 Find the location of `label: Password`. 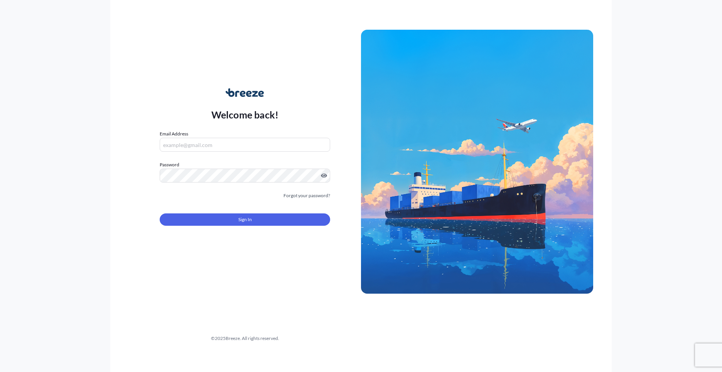

label: Password is located at coordinates (245, 165).